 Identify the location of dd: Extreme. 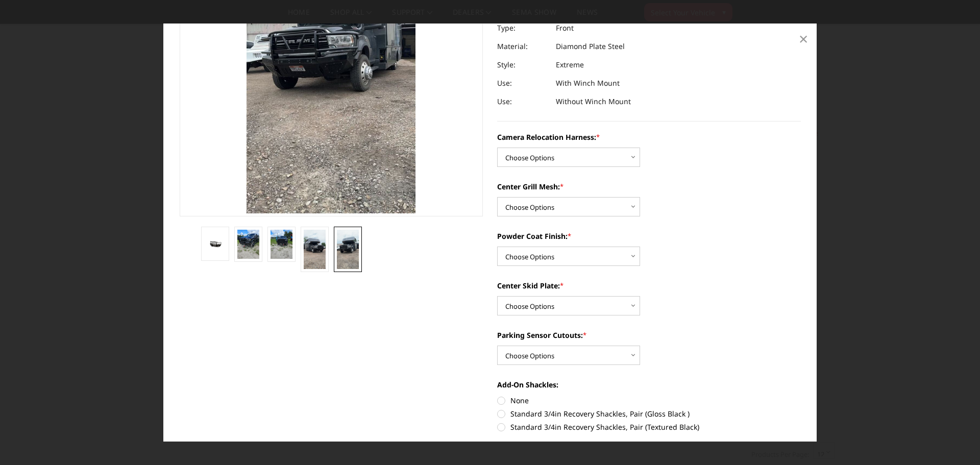
(569, 65).